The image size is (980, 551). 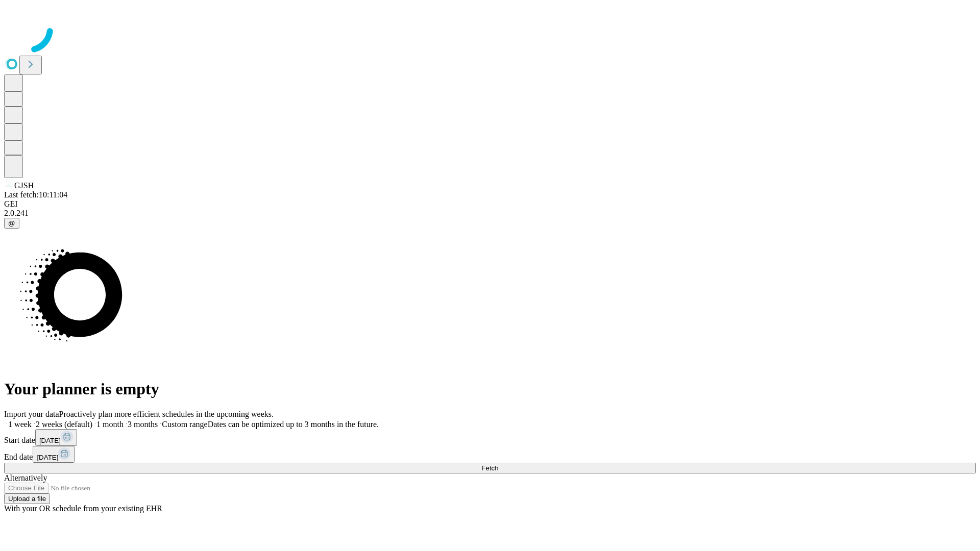 What do you see at coordinates (20, 424) in the screenshot?
I see `span: 1 week` at bounding box center [20, 424].